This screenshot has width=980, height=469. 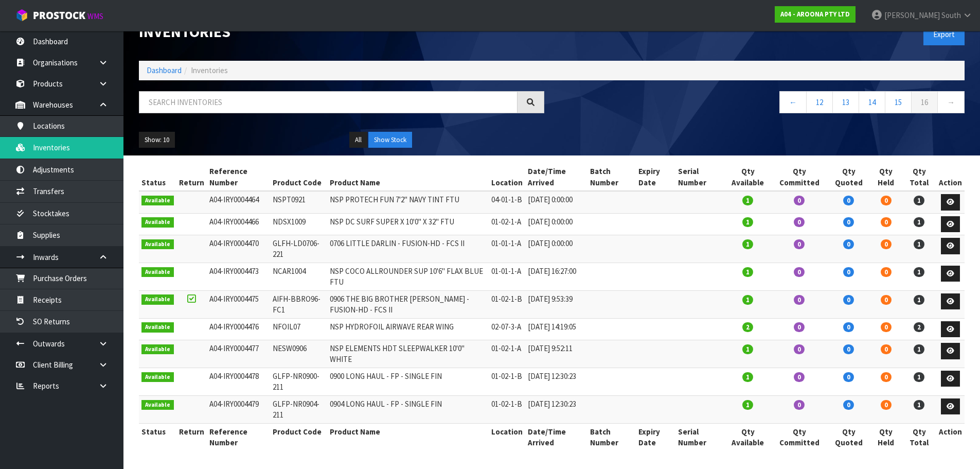 I want to click on td: 0900 LONG HAUL - FP - SINGLE FIN, so click(x=408, y=381).